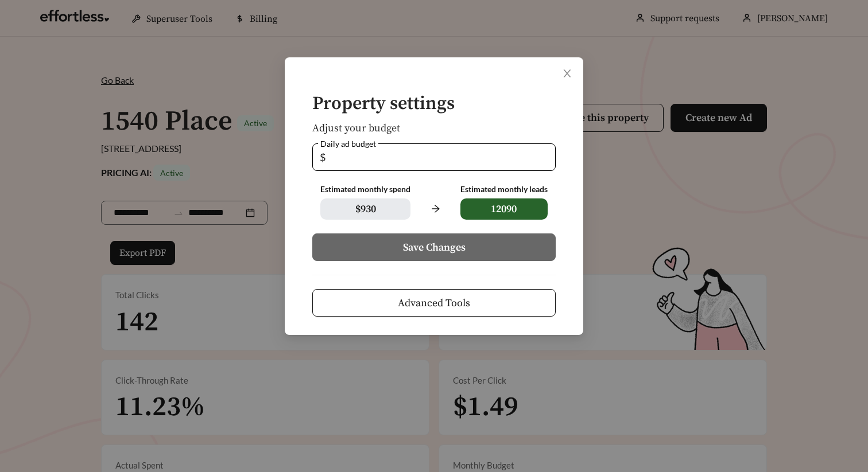 This screenshot has width=868, height=472. What do you see at coordinates (567, 73) in the screenshot?
I see `button: Close` at bounding box center [567, 73].